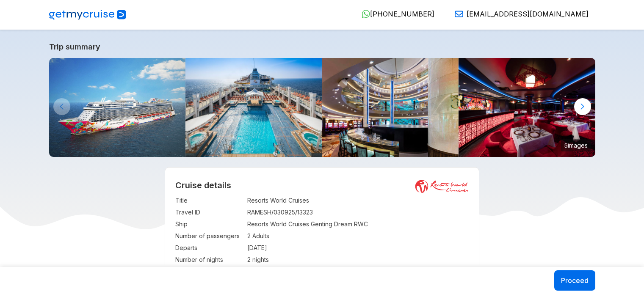 Image resolution: width=644 pixels, height=294 pixels. What do you see at coordinates (459, 14) in the screenshot?
I see `img: Email` at bounding box center [459, 14].